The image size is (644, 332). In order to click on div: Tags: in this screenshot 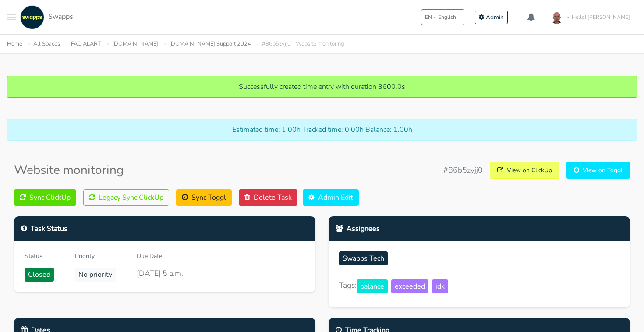, I will do `click(480, 288)`.